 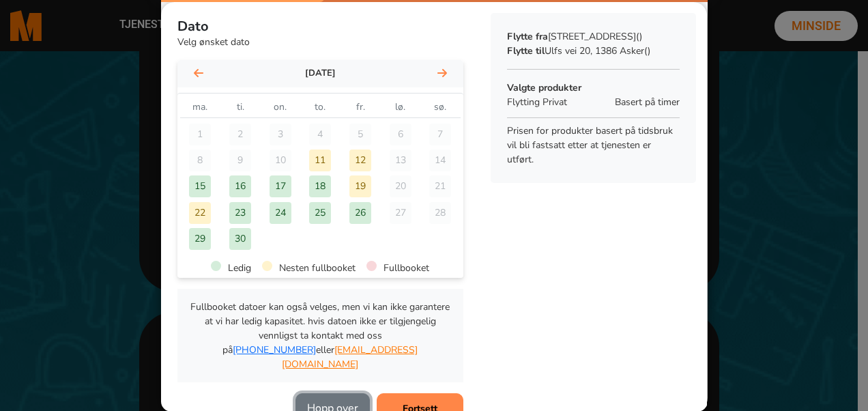 I want to click on p: Ulfs vei 20, 1386 Asker, so click(x=593, y=51).